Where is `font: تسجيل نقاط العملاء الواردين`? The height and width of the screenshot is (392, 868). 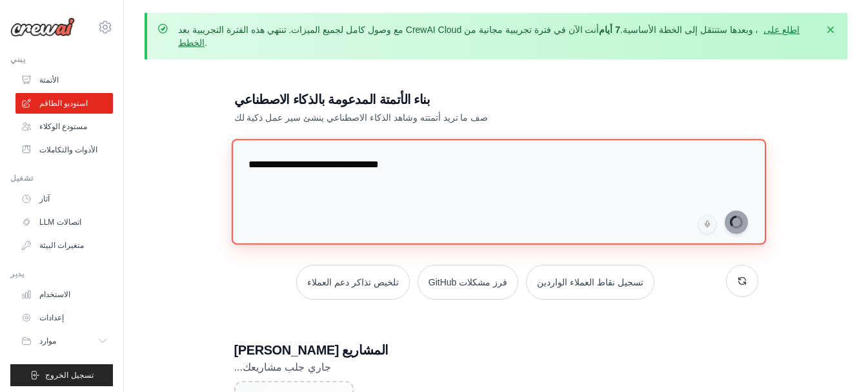 font: تسجيل نقاط العملاء الواردين is located at coordinates (590, 282).